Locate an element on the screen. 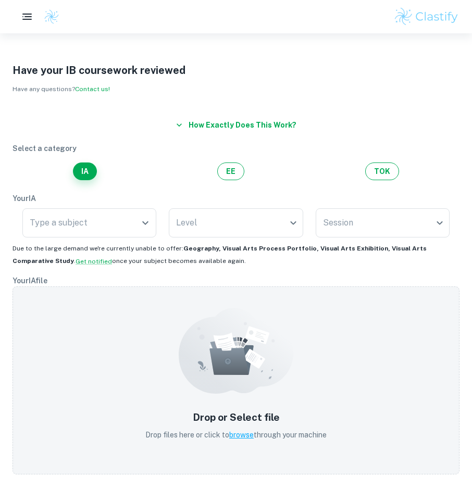 The height and width of the screenshot is (477, 472). span: Have any questions? is located at coordinates (61, 89).